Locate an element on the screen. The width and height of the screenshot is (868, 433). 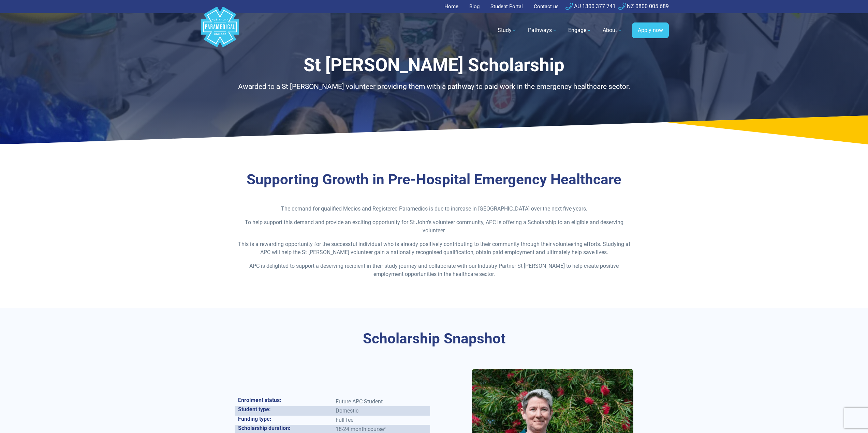
p: This is a rewarding opportunity for the successful individual who is already positively contribut... is located at coordinates (434, 248).